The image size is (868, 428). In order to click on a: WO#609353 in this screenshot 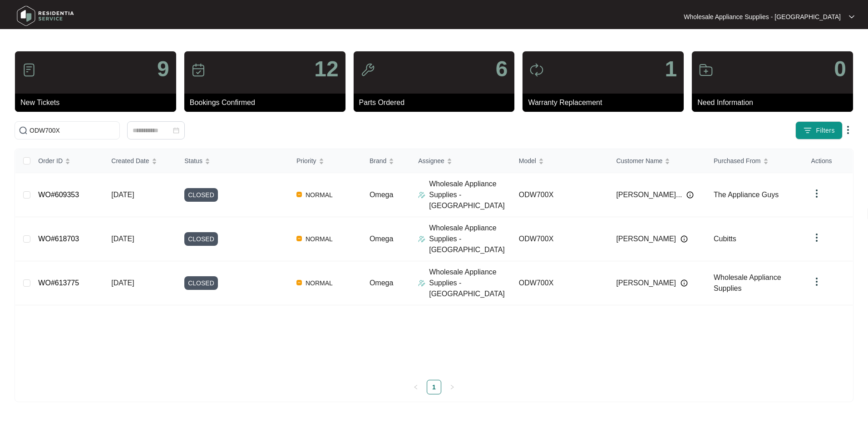, I will do `click(59, 194)`.